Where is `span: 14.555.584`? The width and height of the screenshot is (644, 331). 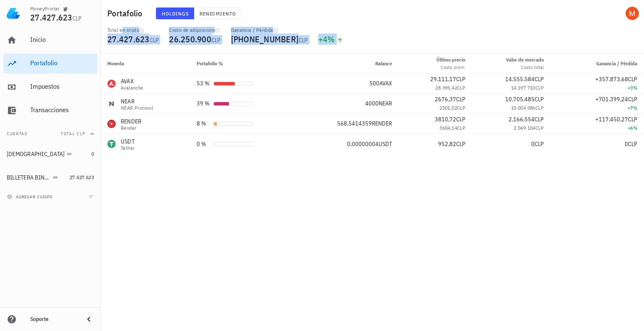 span: 14.555.584 is located at coordinates (520, 79).